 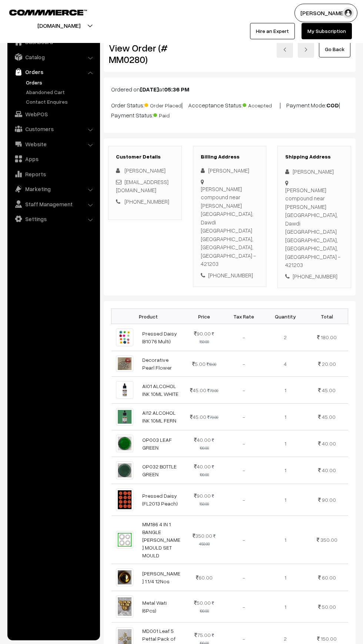 What do you see at coordinates (335, 49) in the screenshot?
I see `a: Go Back` at bounding box center [335, 49].